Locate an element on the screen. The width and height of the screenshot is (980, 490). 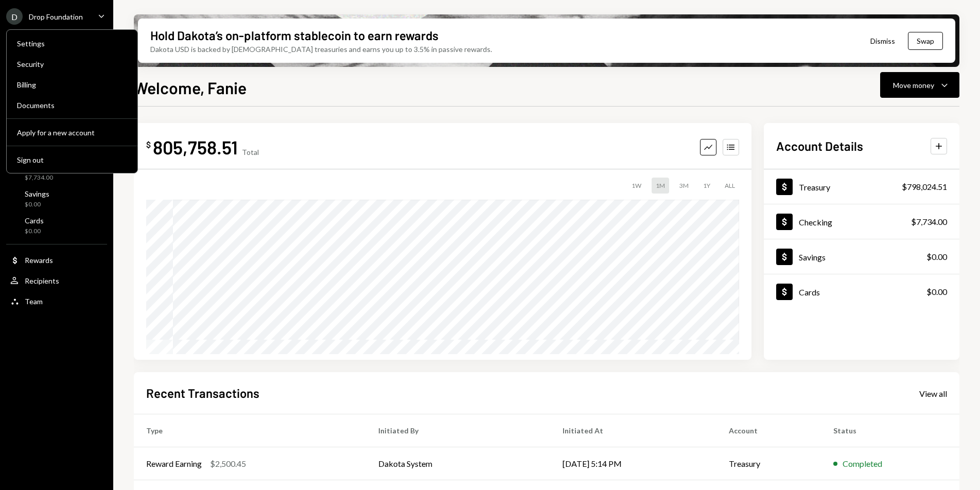
button: Move money is located at coordinates (920, 85).